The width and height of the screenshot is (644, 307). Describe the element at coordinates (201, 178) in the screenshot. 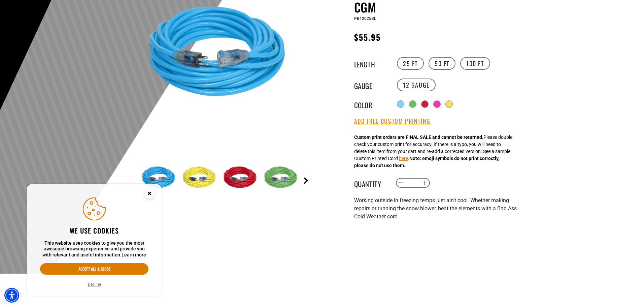

I see `img: Yellow` at that location.